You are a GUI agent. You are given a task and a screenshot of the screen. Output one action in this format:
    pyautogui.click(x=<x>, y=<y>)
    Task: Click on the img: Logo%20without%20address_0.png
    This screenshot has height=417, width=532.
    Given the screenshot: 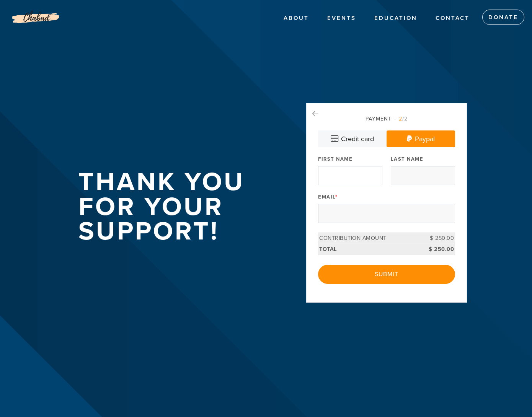 What is the action you would take?
    pyautogui.click(x=35, y=17)
    